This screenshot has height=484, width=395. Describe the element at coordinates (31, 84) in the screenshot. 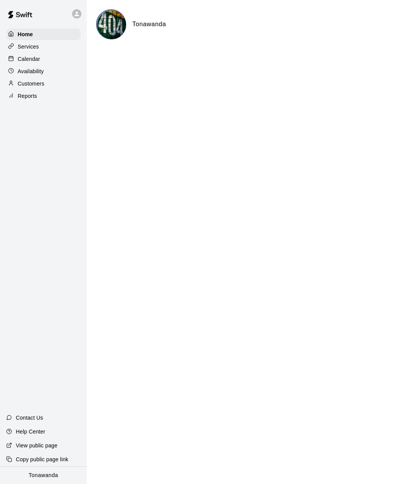

I see `p: Customers` at that location.